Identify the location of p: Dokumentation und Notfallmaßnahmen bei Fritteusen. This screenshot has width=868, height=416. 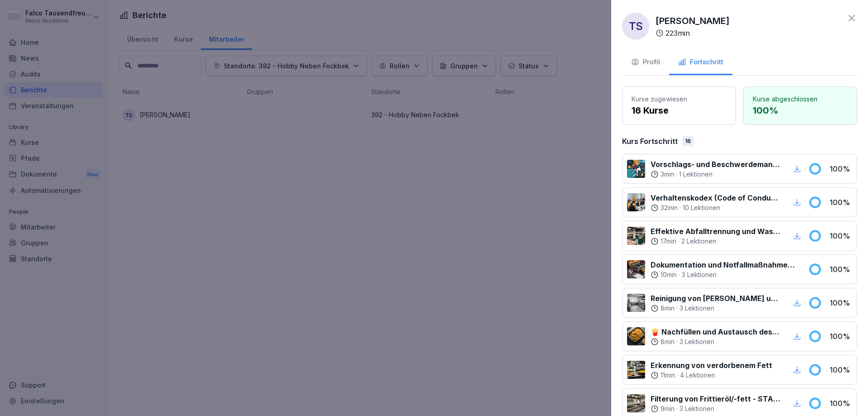
(723, 265).